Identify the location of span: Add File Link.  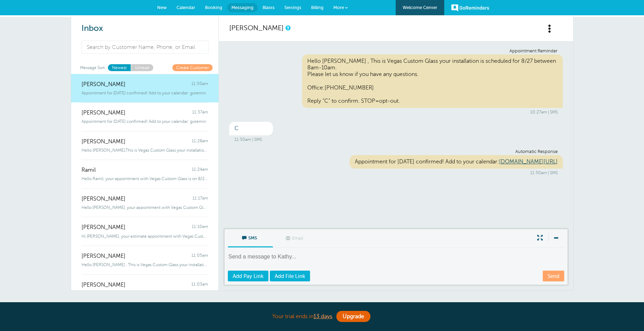
(290, 276).